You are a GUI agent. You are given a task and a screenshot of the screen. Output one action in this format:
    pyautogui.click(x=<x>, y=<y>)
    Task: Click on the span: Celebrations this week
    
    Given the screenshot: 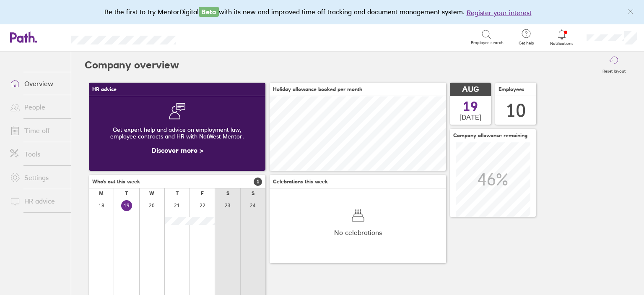 What is the action you would take?
    pyautogui.click(x=300, y=182)
    